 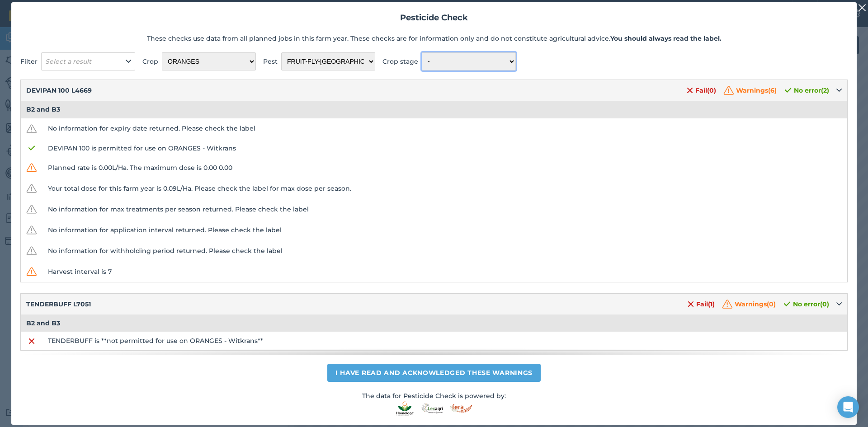 What do you see at coordinates (445, 230) in the screenshot?
I see `td: No information for application interval returned. Please check the label` at bounding box center [445, 230].